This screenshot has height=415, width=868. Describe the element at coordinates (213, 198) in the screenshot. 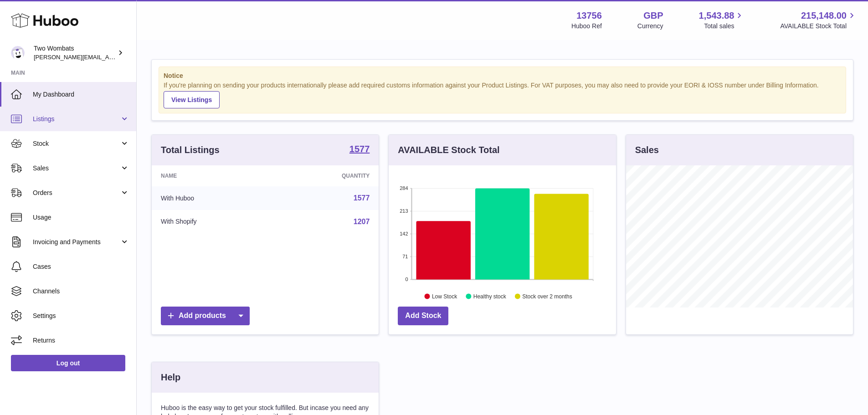

I see `td: With Huboo` at that location.